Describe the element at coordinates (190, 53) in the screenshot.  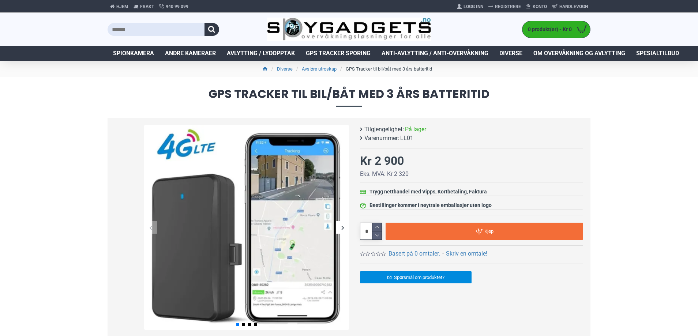
I see `span: Andre kameraer` at that location.